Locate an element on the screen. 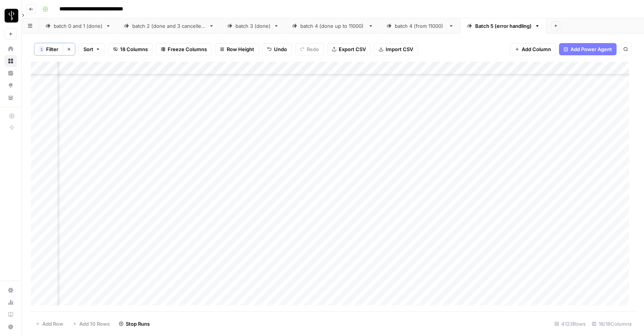  button: Add Row is located at coordinates (49, 324).